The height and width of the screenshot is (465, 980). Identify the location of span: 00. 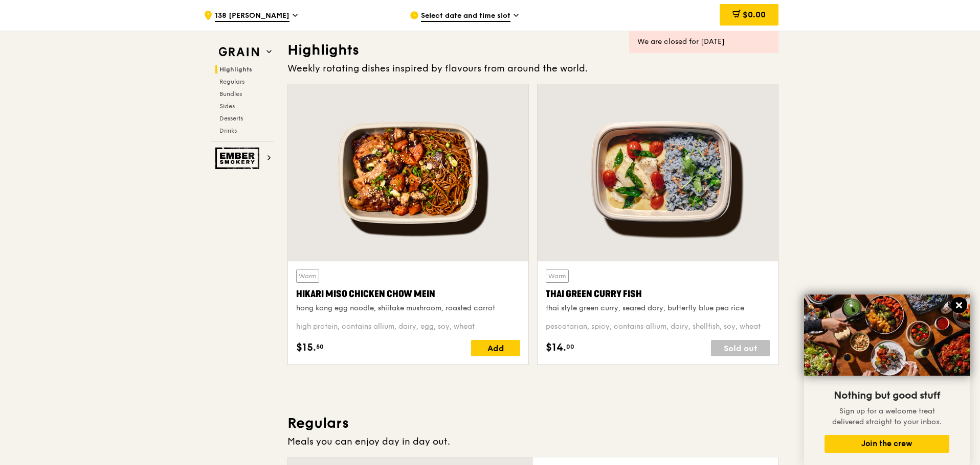
(570, 347).